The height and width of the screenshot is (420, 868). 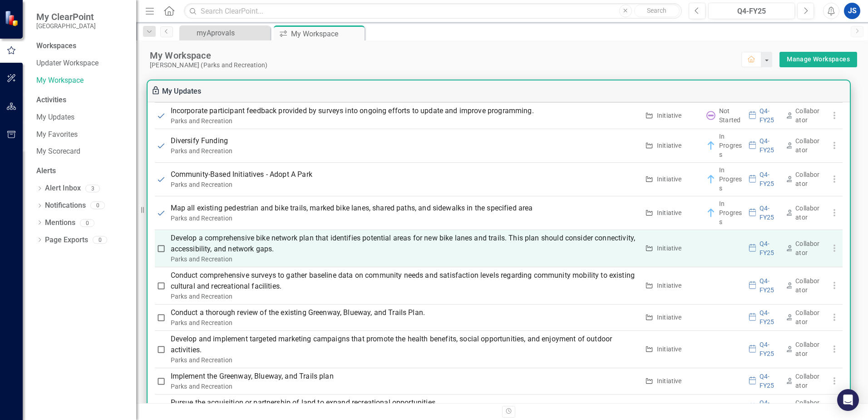 What do you see at coordinates (62, 188) in the screenshot?
I see `a: Alert Inbox` at bounding box center [62, 188].